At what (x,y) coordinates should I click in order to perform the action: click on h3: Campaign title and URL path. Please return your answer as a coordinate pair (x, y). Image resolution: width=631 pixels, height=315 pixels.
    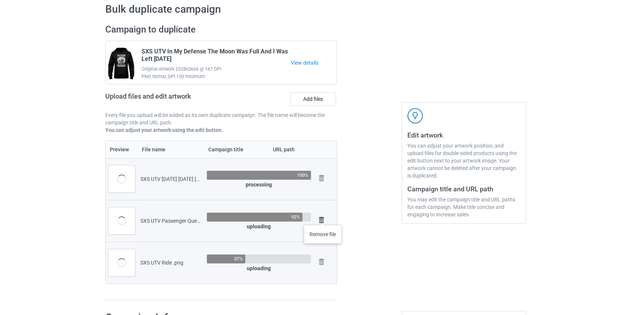
    Looking at the image, I should click on (464, 189).